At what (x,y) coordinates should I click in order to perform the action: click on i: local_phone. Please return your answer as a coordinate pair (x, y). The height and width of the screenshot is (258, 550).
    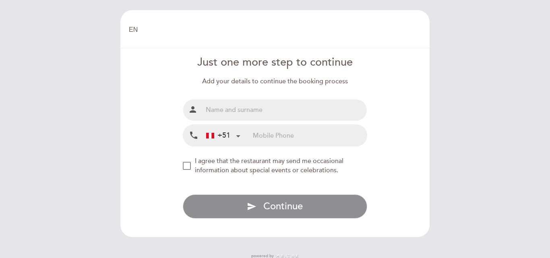
    Looking at the image, I should click on (194, 135).